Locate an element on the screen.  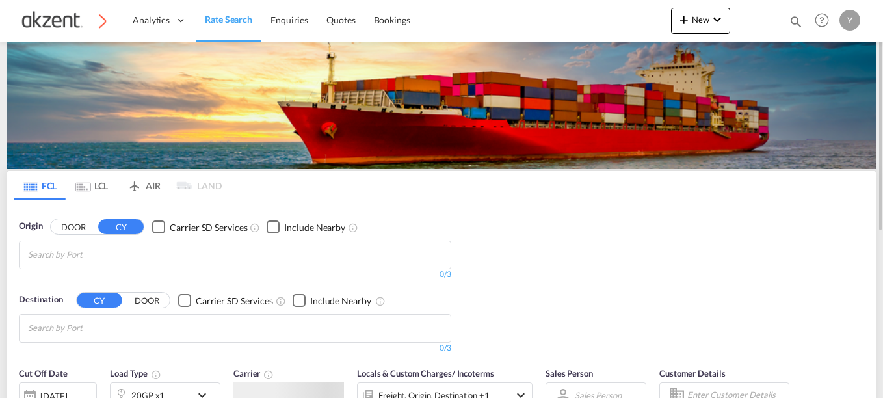
span: Quotes is located at coordinates (341, 20).